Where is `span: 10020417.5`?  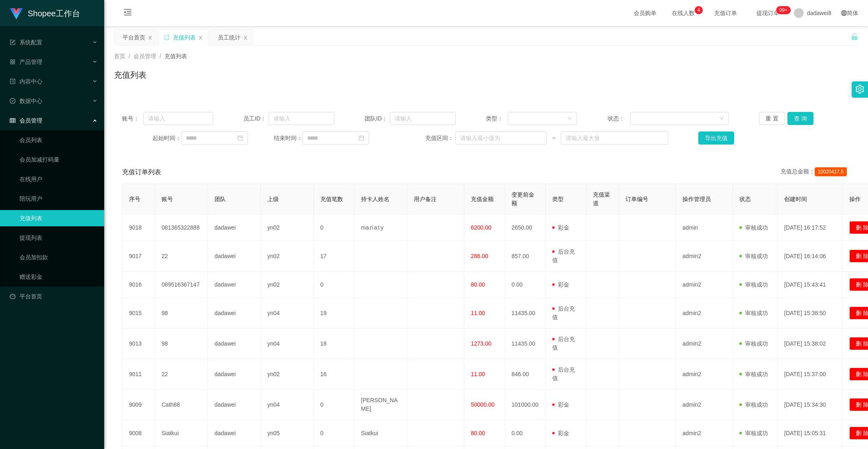 span: 10020417.5 is located at coordinates (830, 171).